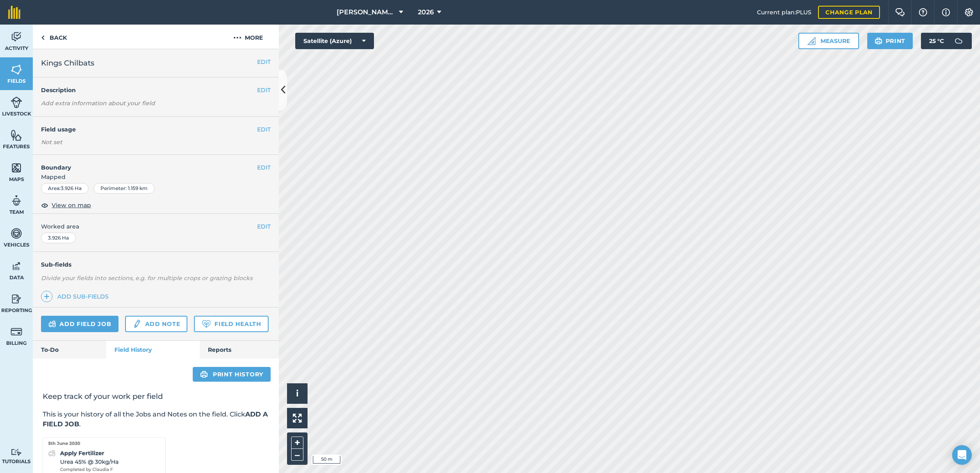  What do you see at coordinates (297, 394) in the screenshot?
I see `button: i` at bounding box center [297, 394].